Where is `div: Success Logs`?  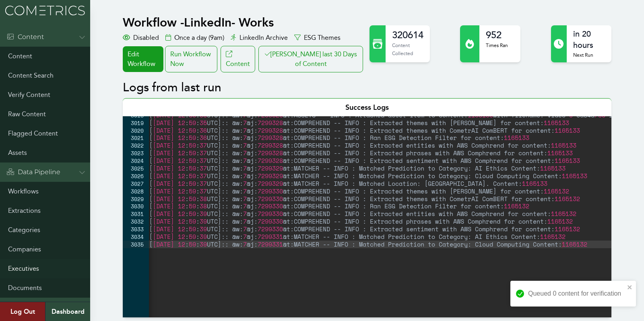
div: Success Logs is located at coordinates (367, 107).